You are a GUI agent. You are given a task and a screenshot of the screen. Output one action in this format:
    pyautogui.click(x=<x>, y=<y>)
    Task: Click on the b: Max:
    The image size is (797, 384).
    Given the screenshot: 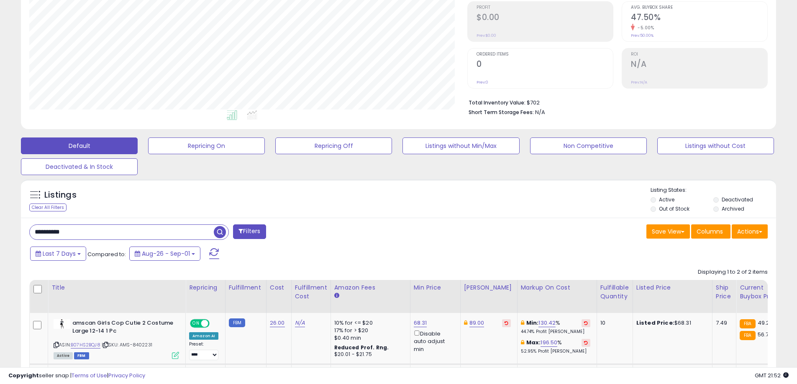 What is the action you would take?
    pyautogui.click(x=533, y=342)
    